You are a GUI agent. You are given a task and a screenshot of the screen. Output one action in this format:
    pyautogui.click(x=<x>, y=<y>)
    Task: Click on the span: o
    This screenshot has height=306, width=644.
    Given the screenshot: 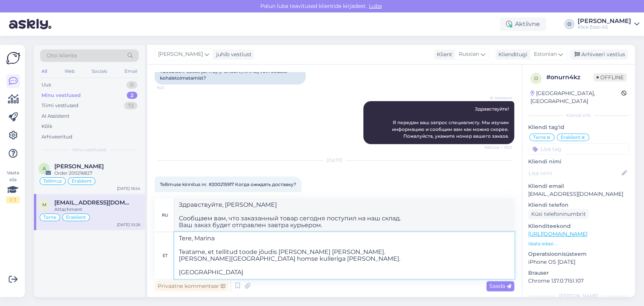 What is the action you would take?
    pyautogui.click(x=536, y=78)
    